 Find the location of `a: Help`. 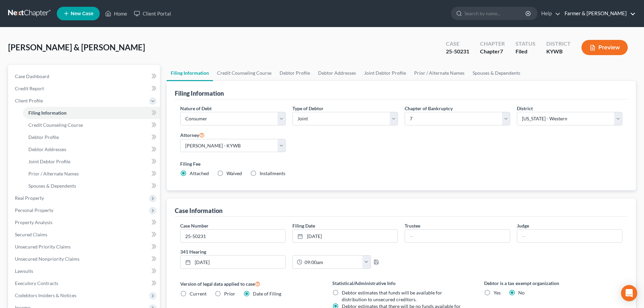

a: Help is located at coordinates (549, 13).